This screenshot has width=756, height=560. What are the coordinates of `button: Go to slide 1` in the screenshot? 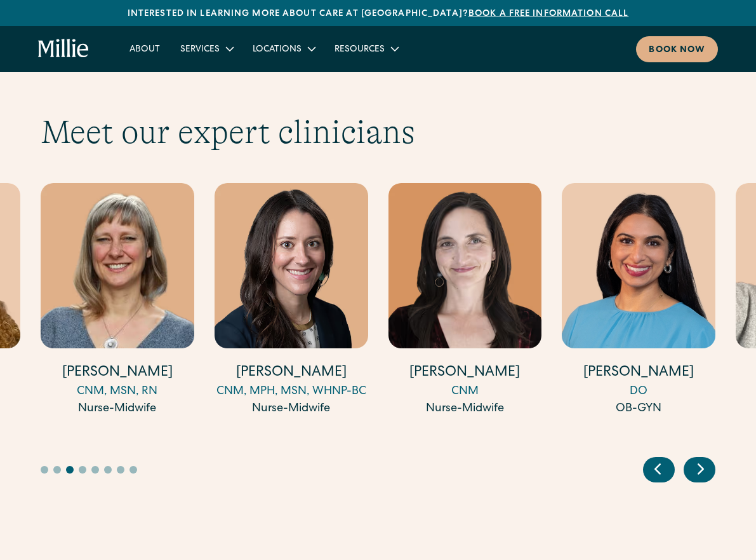 It's located at (44, 470).